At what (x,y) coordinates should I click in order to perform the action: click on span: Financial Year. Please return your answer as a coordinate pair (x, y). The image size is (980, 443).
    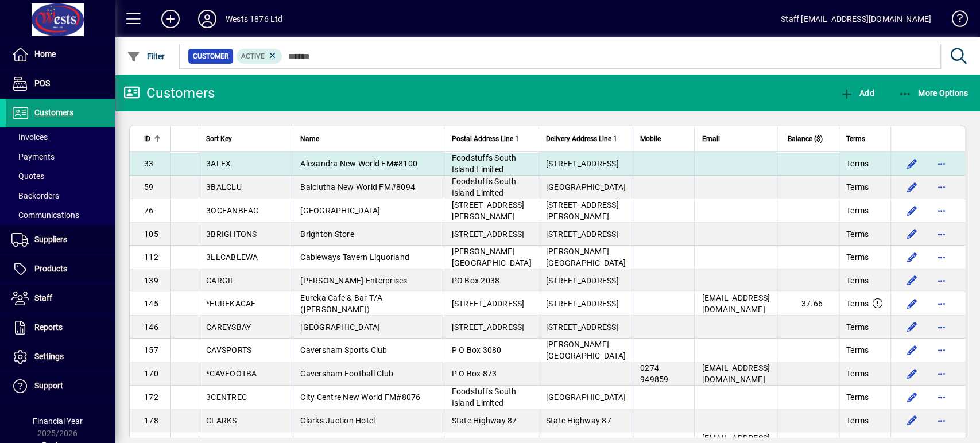
    Looking at the image, I should click on (57, 421).